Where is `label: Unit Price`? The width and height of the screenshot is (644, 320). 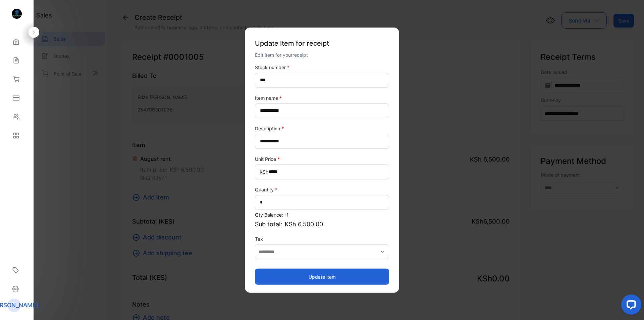 label: Unit Price is located at coordinates (322, 159).